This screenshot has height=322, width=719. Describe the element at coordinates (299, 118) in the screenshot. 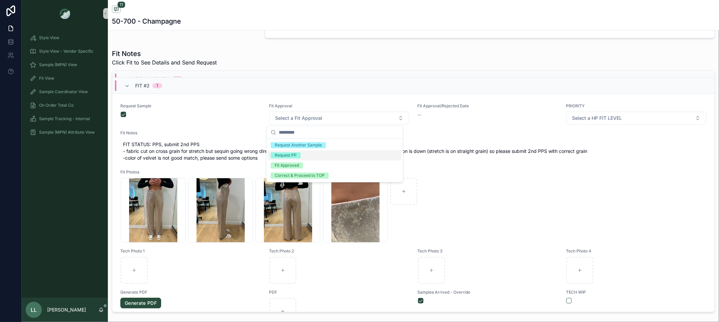

I see `span: Select a Fit Approval` at that location.